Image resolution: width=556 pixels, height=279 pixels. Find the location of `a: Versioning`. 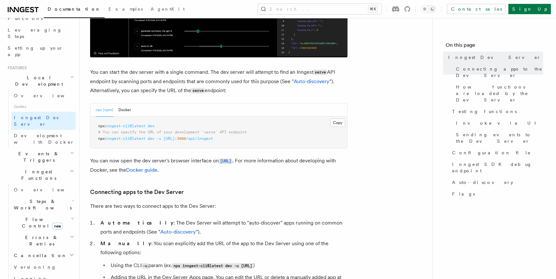

a: Versioning is located at coordinates (43, 267).